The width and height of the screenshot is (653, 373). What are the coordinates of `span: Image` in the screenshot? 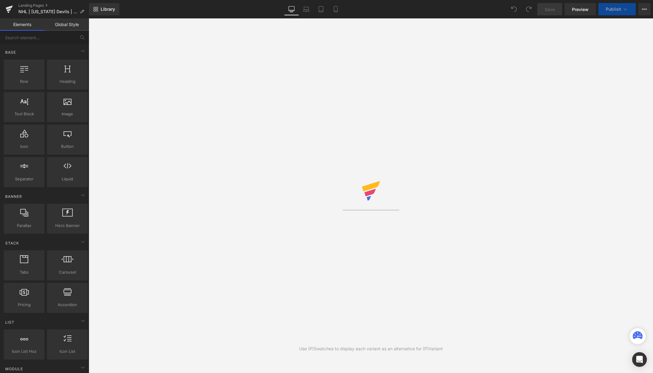 It's located at (67, 114).